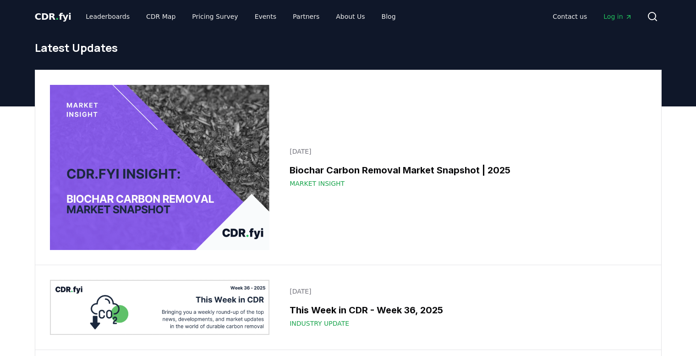 The width and height of the screenshot is (696, 356). Describe the element at coordinates (570, 16) in the screenshot. I see `a: Contact us` at that location.